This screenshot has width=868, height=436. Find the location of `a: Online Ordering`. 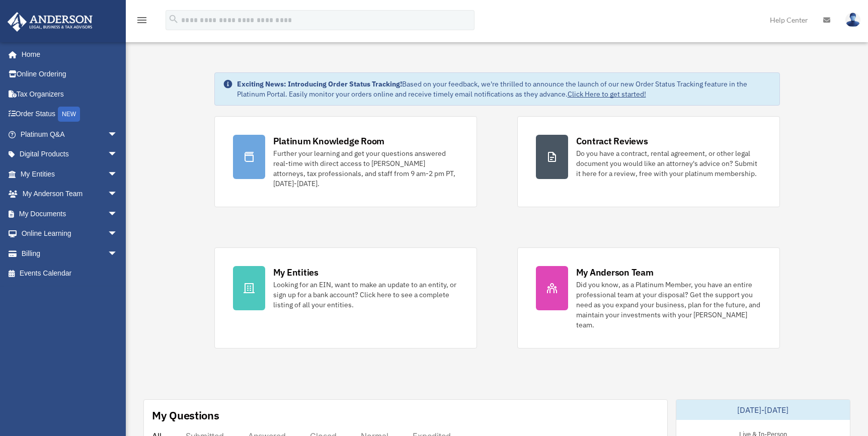

a: Online Ordering is located at coordinates (70, 74).